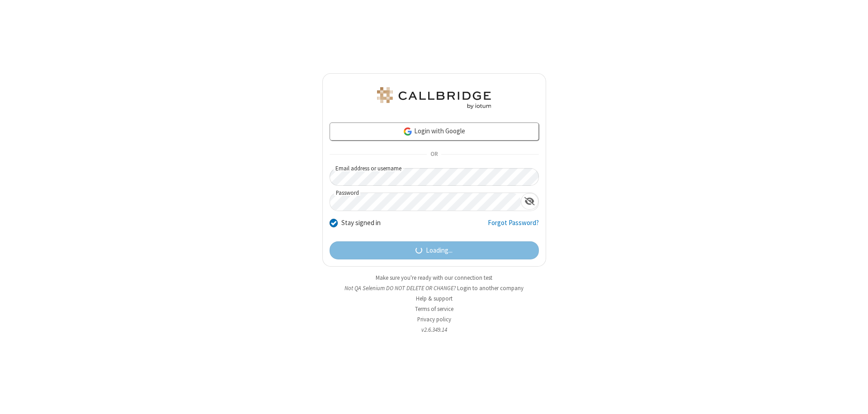  What do you see at coordinates (361, 223) in the screenshot?
I see `label: Stay signed in` at bounding box center [361, 223].